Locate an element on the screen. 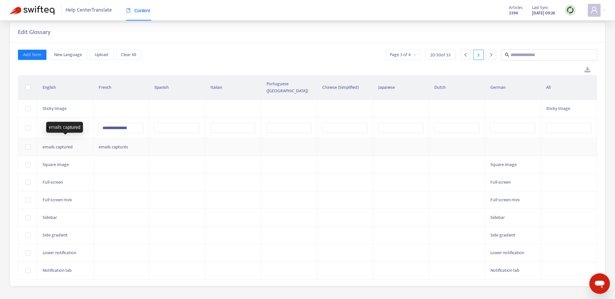 This screenshot has height=299, width=615. th: Japanese is located at coordinates (401, 87).